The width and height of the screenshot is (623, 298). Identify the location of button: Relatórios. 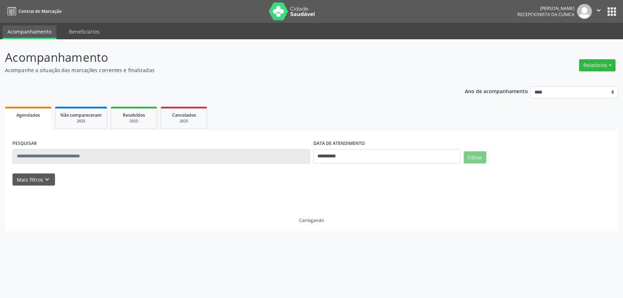
(597, 65).